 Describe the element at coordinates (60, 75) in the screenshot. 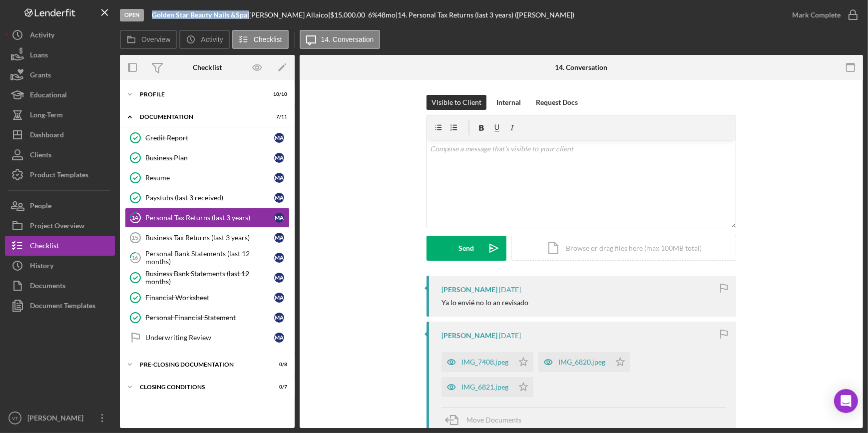

I see `button: Grants` at that location.